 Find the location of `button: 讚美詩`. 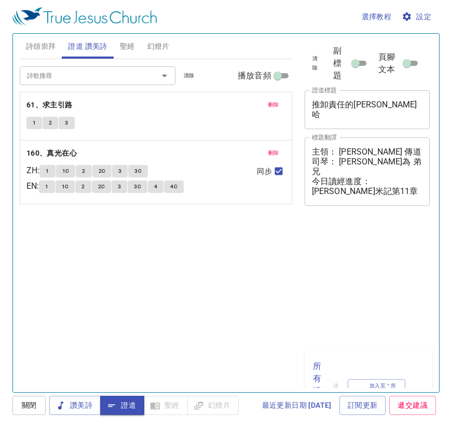

button: 讚美詩 is located at coordinates (75, 406).